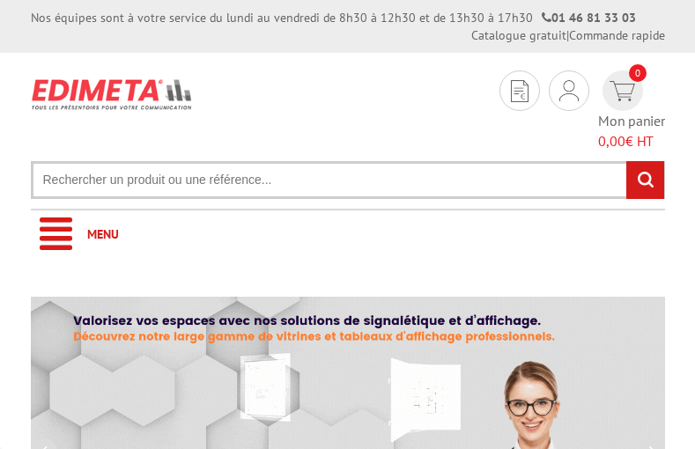  Describe the element at coordinates (588, 18) in the screenshot. I see `strong: 01 46 81 33 03` at that location.